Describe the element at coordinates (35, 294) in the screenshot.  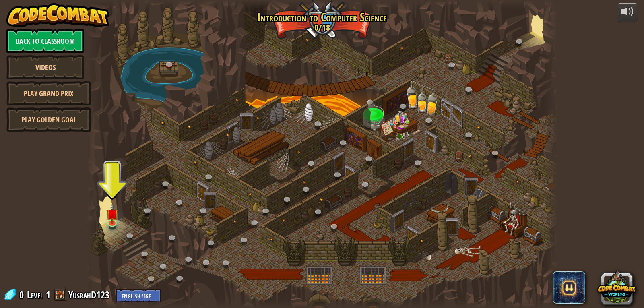
I see `span: Level` at that location.